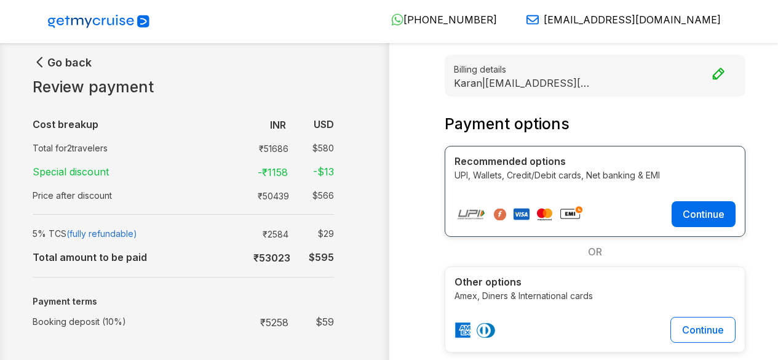  I want to click on b: ₹ 53023, so click(272, 258).